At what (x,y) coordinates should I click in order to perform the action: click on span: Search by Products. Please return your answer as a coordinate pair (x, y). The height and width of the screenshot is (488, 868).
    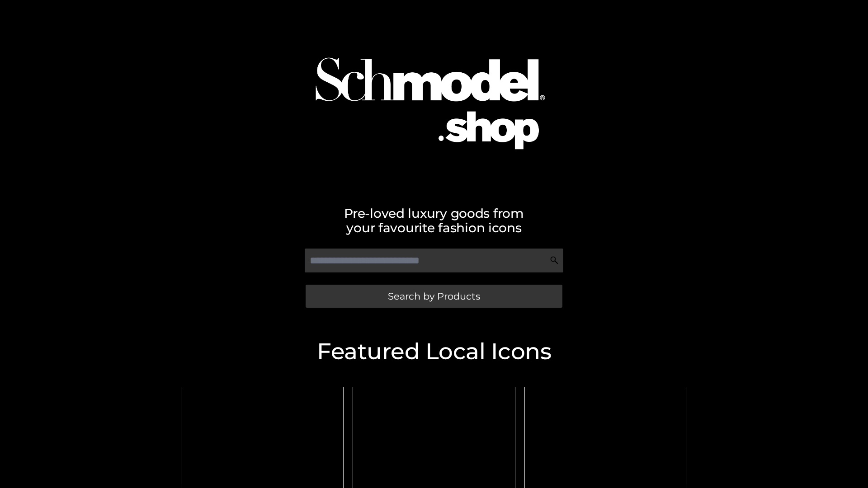
    Looking at the image, I should click on (434, 296).